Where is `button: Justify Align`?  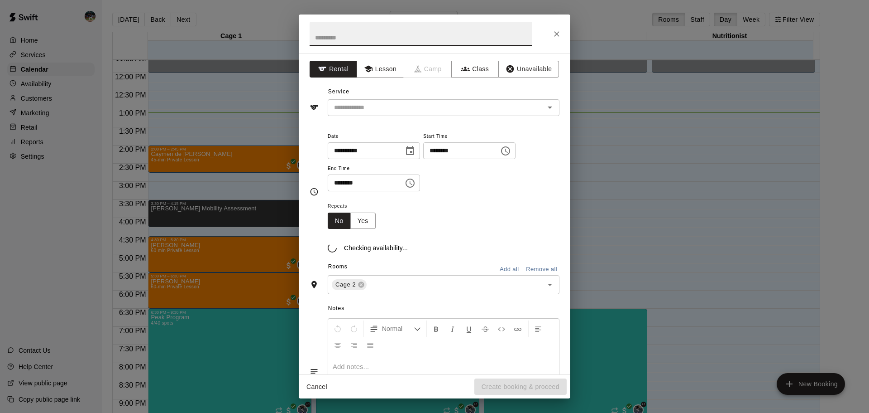 button: Justify Align is located at coordinates (370, 345).